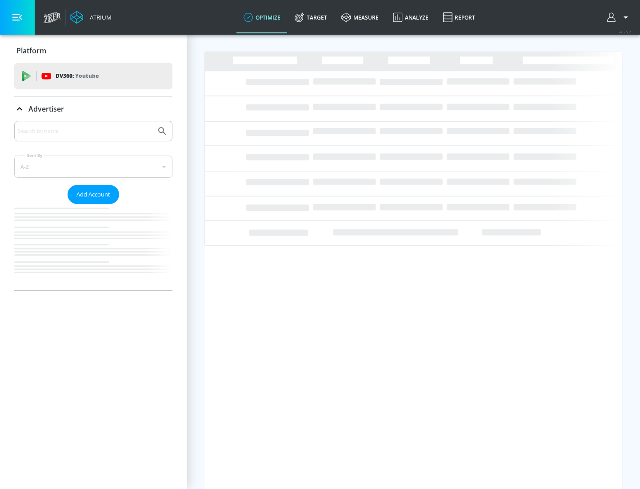 This screenshot has height=489, width=640. I want to click on input: Search by name, so click(85, 131).